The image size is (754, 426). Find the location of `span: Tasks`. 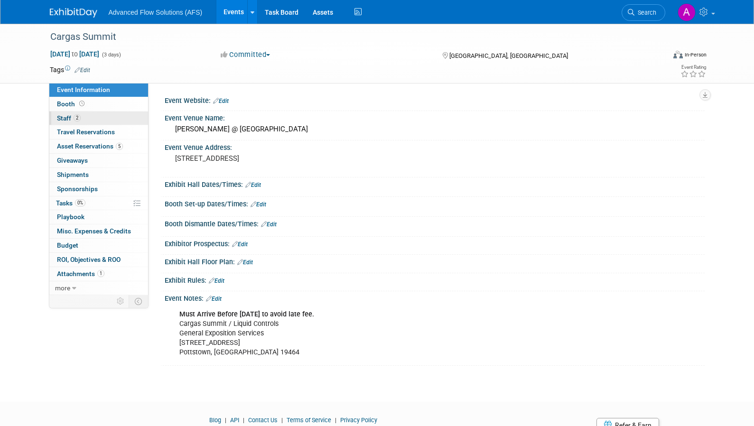

span: Tasks is located at coordinates (71, 203).